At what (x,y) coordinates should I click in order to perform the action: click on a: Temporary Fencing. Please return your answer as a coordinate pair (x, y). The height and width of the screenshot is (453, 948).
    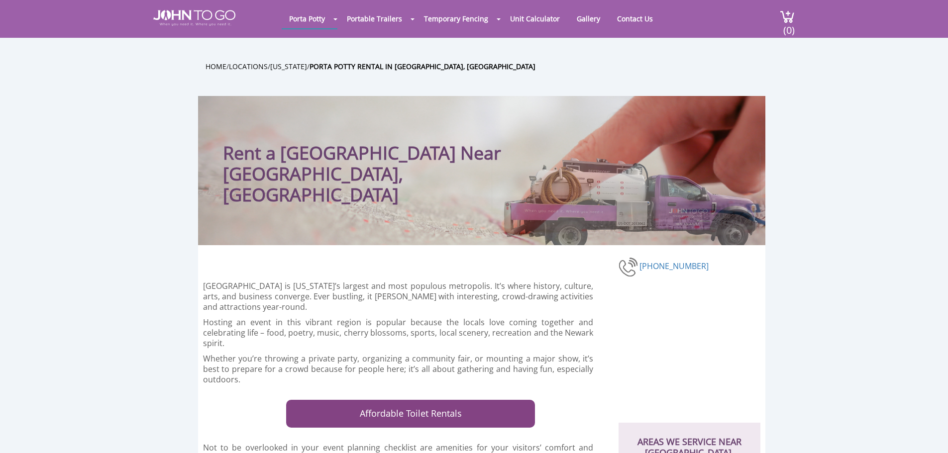
    Looking at the image, I should click on (456, 18).